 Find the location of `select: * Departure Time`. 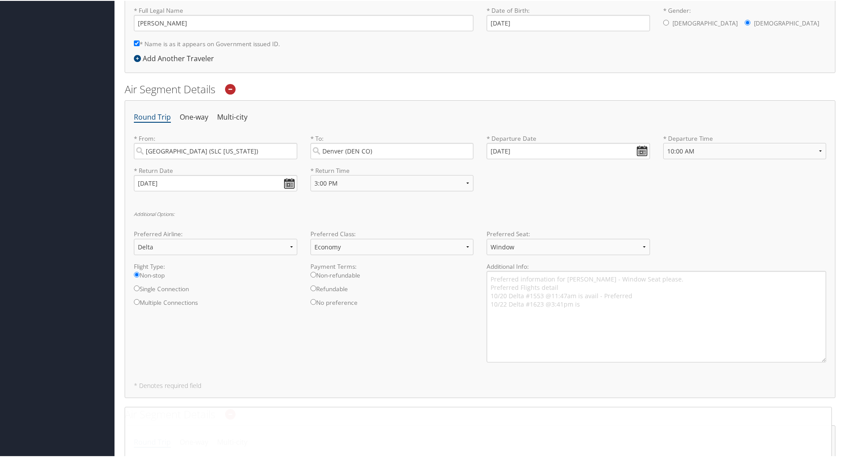

select: * Departure Time is located at coordinates (744, 150).